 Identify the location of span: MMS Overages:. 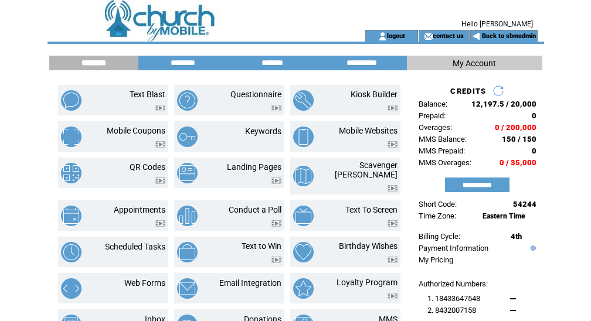
(445, 162).